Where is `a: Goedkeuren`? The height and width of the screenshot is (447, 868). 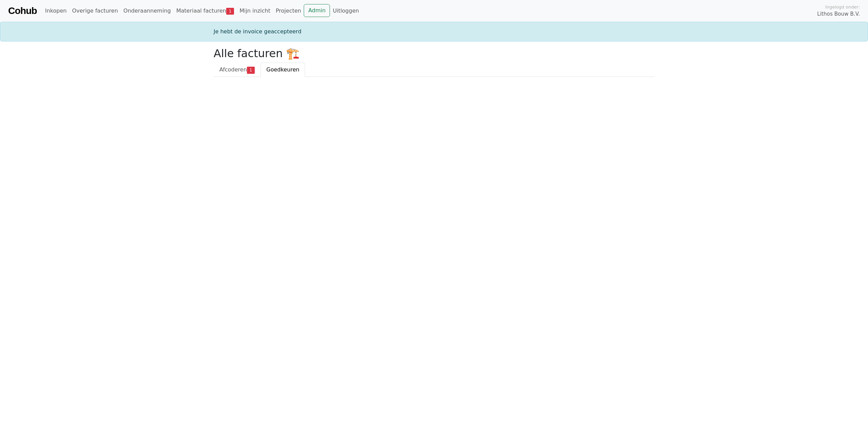
a: Goedkeuren is located at coordinates (283, 70).